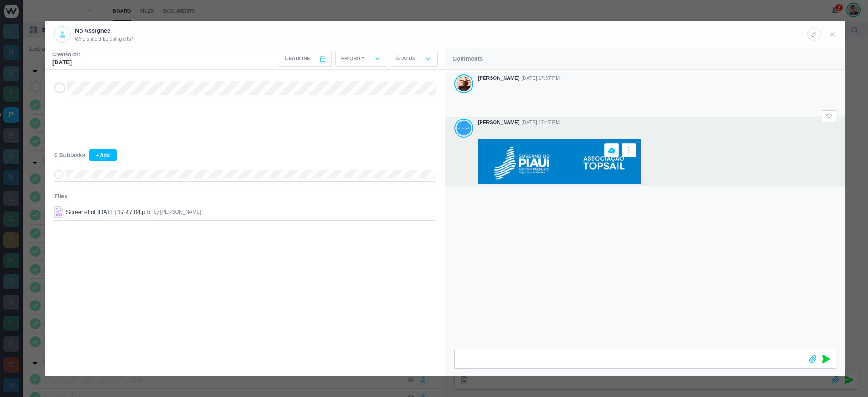  What do you see at coordinates (297, 58) in the screenshot?
I see `span: Deadline` at bounding box center [297, 58].